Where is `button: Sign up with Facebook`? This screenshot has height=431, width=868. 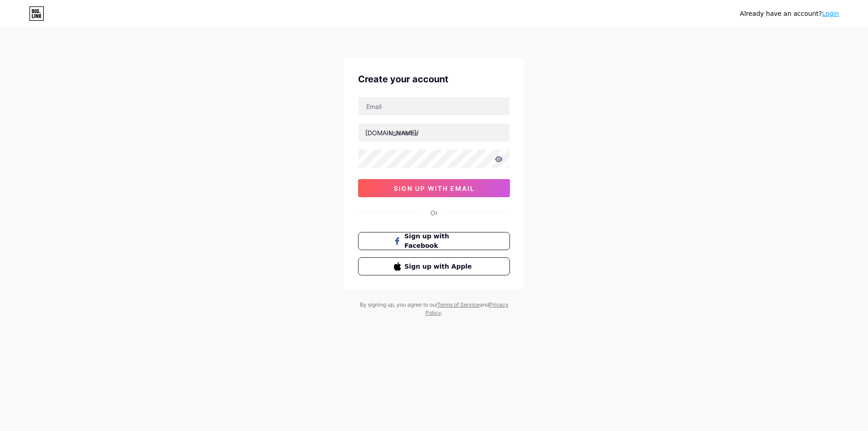 button: Sign up with Facebook is located at coordinates (434, 241).